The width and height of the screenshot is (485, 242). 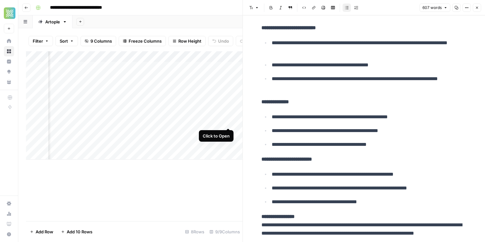 I want to click on button: Sort, so click(x=67, y=41).